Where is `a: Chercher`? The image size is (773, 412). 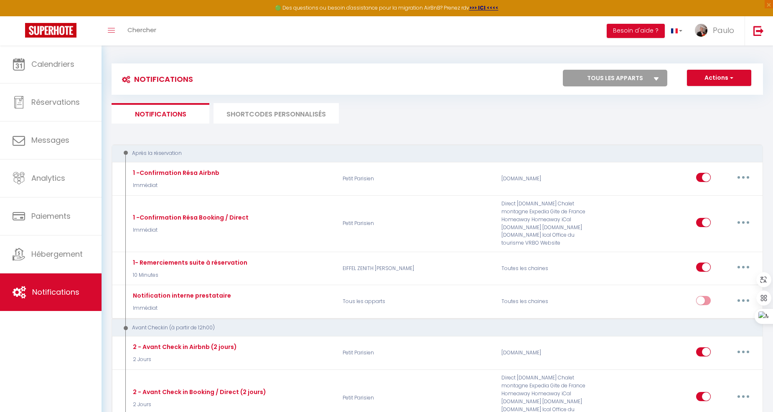
a: Chercher is located at coordinates (142, 31).